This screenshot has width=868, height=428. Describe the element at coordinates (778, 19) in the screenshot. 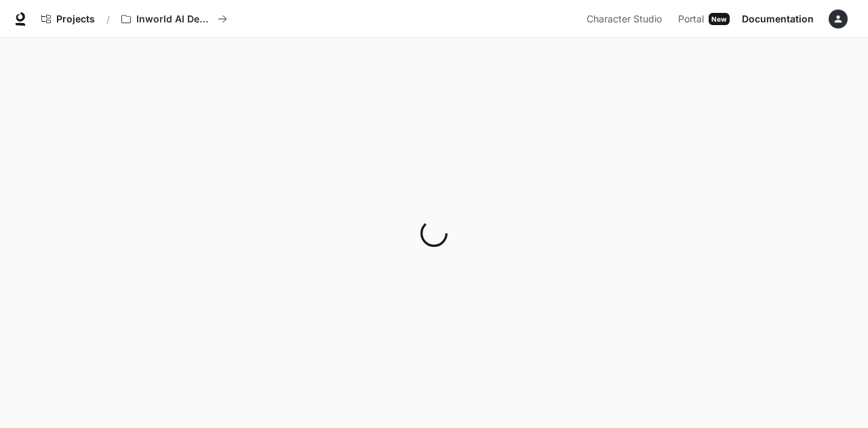

I see `a: Documentation` at that location.